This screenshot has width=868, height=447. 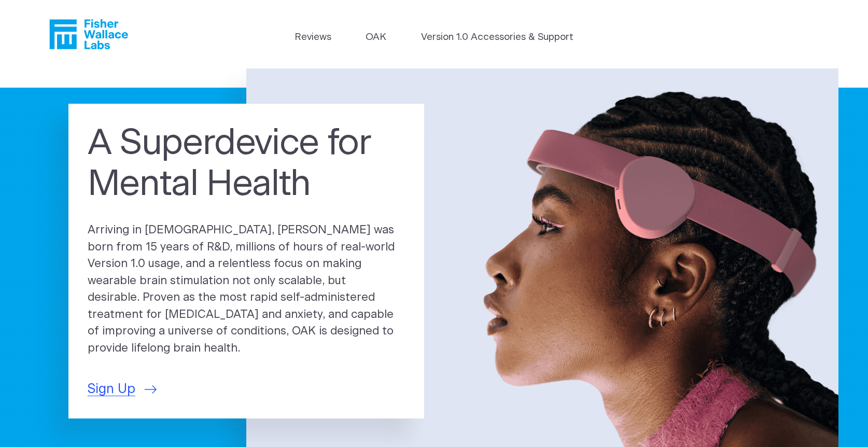 I want to click on a: Reviews, so click(x=313, y=37).